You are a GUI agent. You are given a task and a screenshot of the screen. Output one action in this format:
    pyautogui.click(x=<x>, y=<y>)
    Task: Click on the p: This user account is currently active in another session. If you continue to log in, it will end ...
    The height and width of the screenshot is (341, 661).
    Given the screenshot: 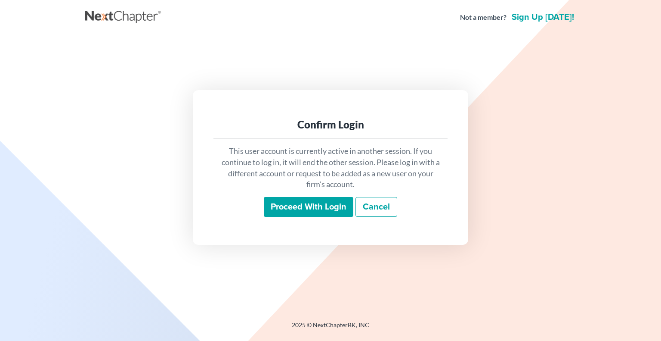 What is the action you would take?
    pyautogui.click(x=331, y=167)
    